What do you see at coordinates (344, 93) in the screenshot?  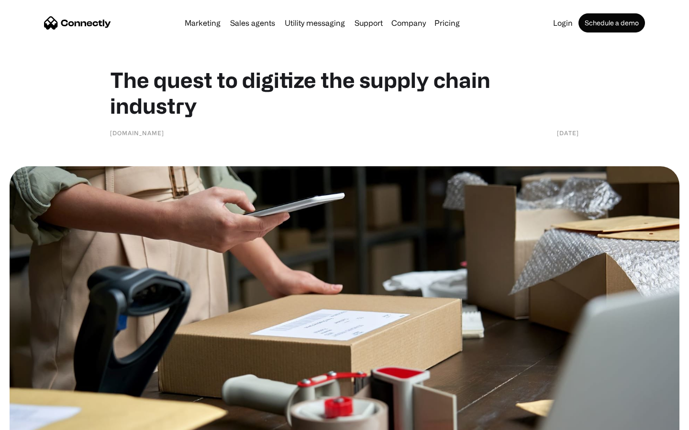 I see `h1: The quest to digitize the supply chain industry` at bounding box center [344, 93].